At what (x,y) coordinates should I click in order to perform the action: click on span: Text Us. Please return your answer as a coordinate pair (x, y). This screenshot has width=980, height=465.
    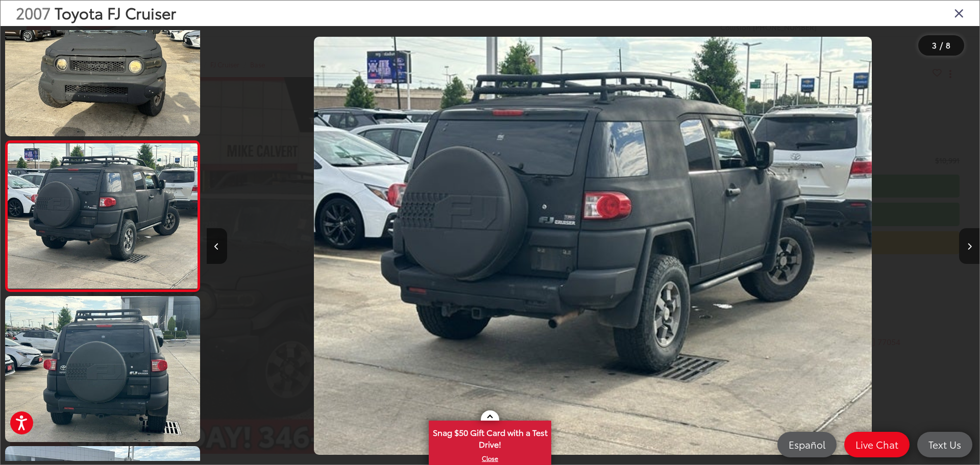
    Looking at the image, I should click on (945, 444).